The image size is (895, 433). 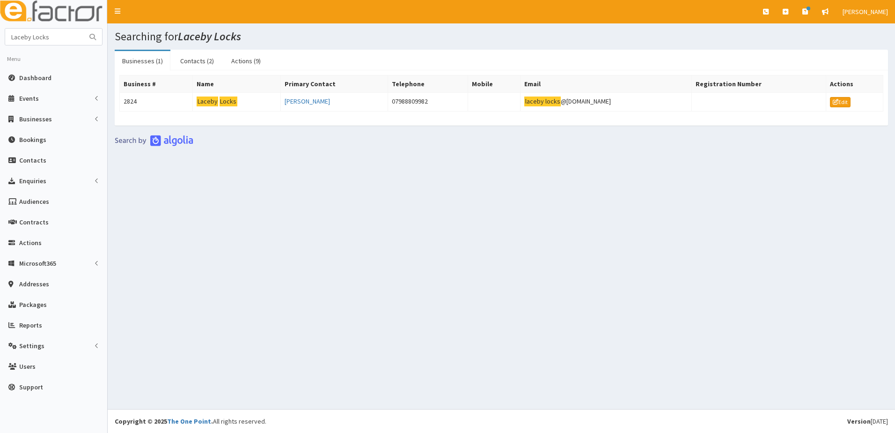 What do you see at coordinates (246, 61) in the screenshot?
I see `a: Actions (9)` at bounding box center [246, 61].